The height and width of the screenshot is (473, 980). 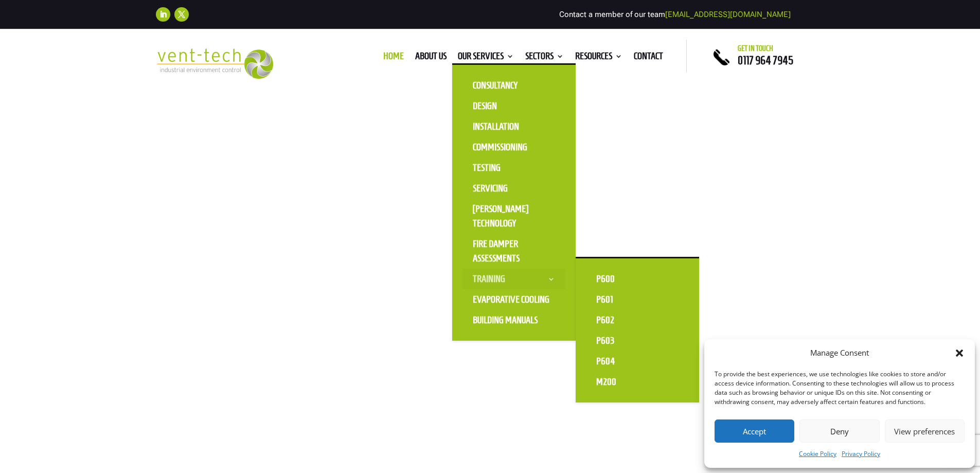 What do you see at coordinates (648, 58) in the screenshot?
I see `a: Contact` at bounding box center [648, 58].